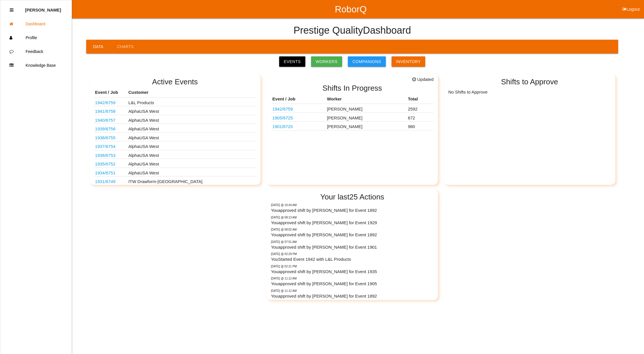 This screenshot has height=354, width=644. Describe the element at coordinates (43, 8) in the screenshot. I see `p: Diana Harris` at that location.